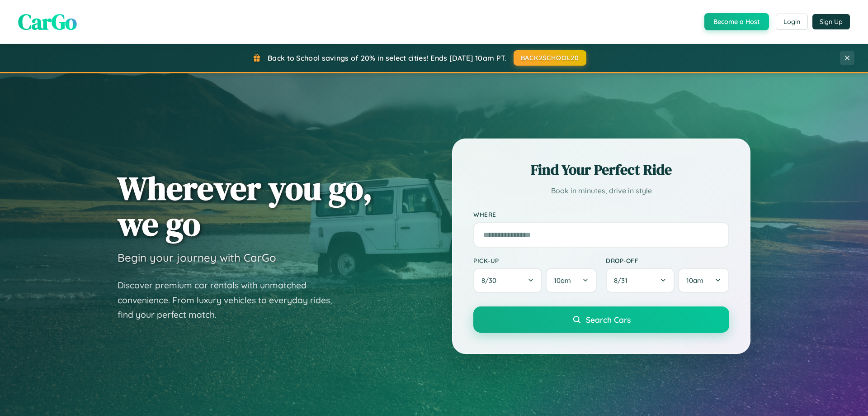 The width and height of the screenshot is (868, 416). I want to click on button: 8/30, so click(507, 280).